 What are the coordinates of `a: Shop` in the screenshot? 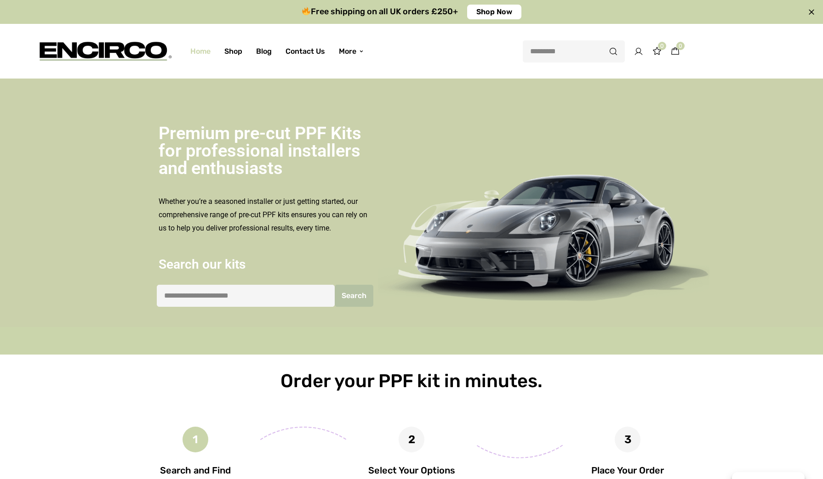 It's located at (233, 51).